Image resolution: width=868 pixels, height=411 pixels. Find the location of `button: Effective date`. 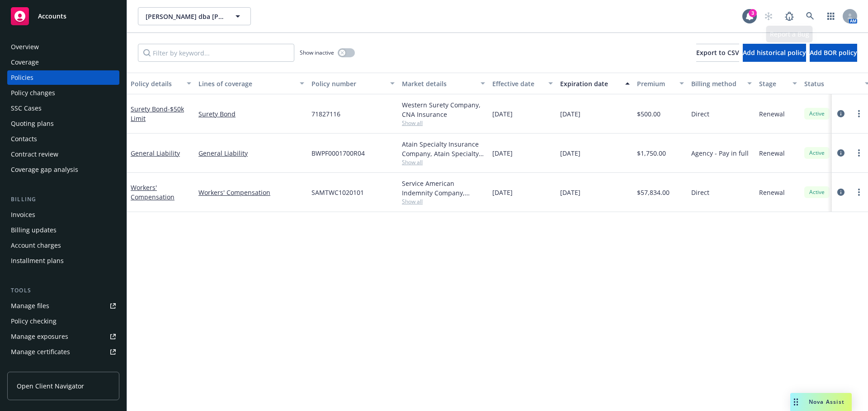

button: Effective date is located at coordinates (522, 84).